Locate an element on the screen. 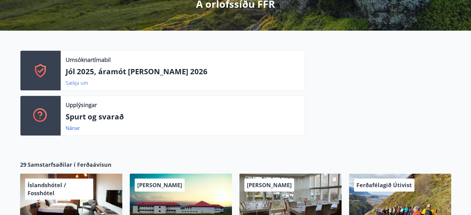 The image size is (471, 215). p: Spurt og svarað is located at coordinates (183, 117).